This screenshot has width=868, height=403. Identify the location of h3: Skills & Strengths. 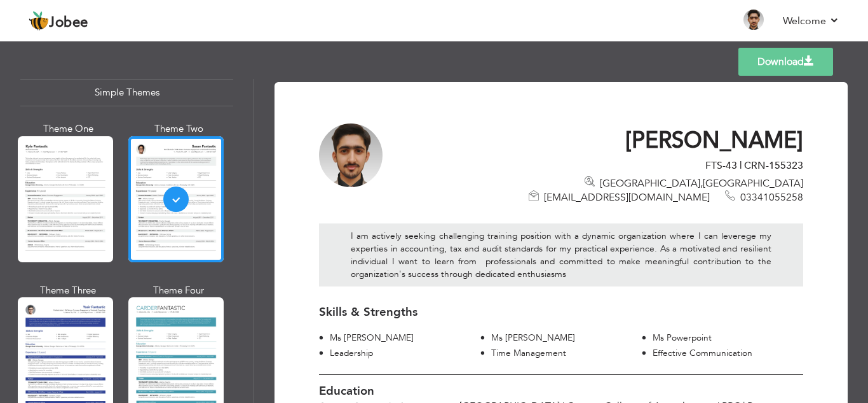
(561, 312).